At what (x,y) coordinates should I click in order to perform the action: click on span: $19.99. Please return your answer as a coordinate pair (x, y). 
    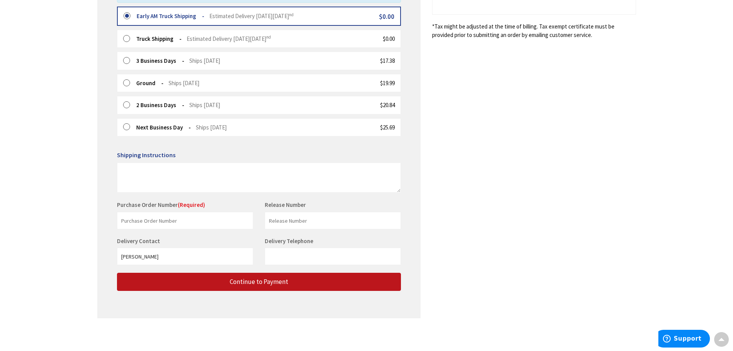
    Looking at the image, I should click on (387, 83).